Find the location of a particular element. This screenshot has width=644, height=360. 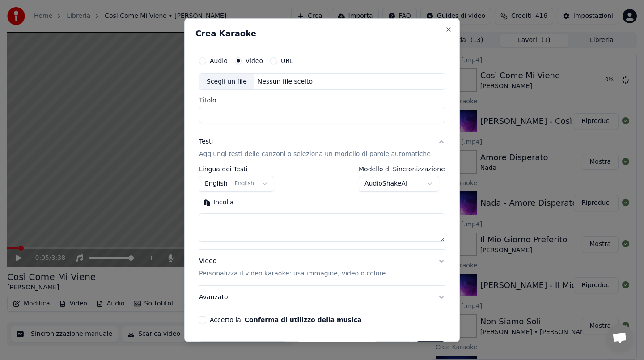

div: Video is located at coordinates (292, 267).